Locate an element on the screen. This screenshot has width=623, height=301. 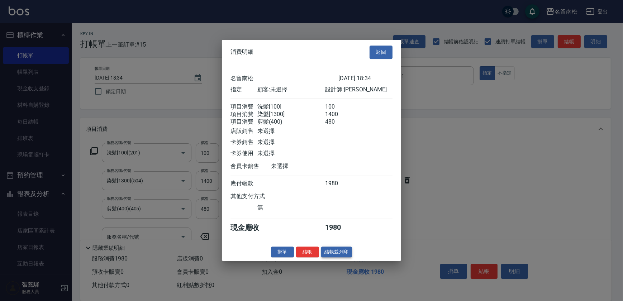
div: 現金應收 is located at coordinates (251, 228).